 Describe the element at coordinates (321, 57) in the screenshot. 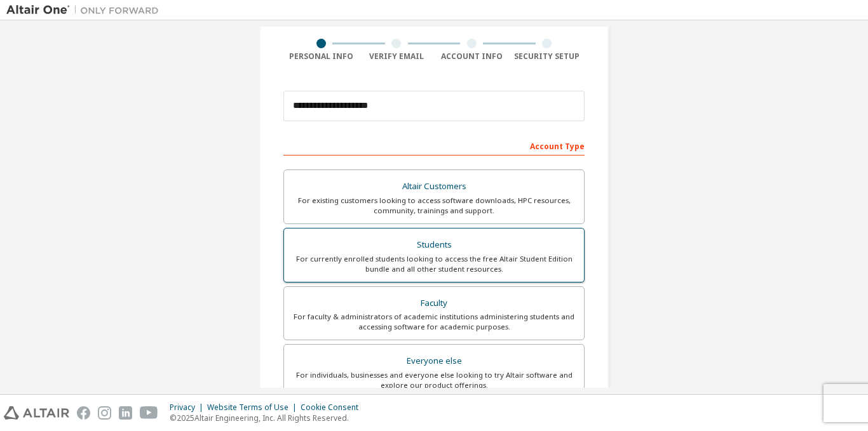

I see `div: Personal Info` at that location.